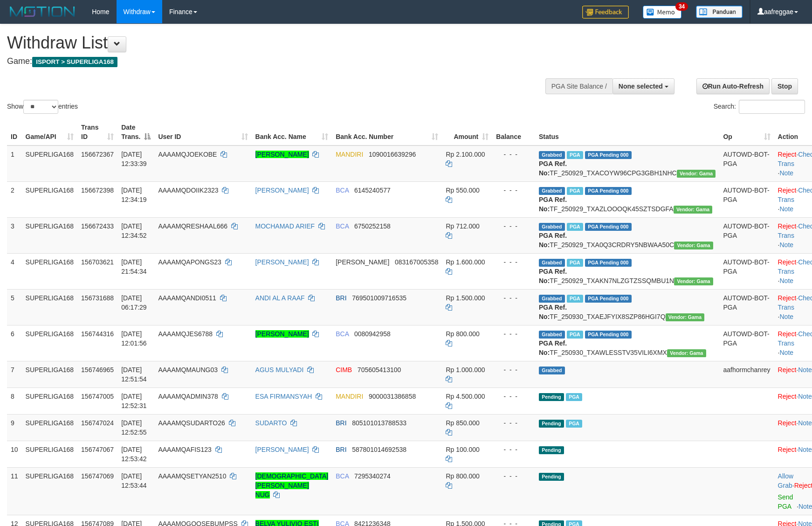 The height and width of the screenshot is (526, 812). Describe the element at coordinates (627, 132) in the screenshot. I see `th: Status` at that location.